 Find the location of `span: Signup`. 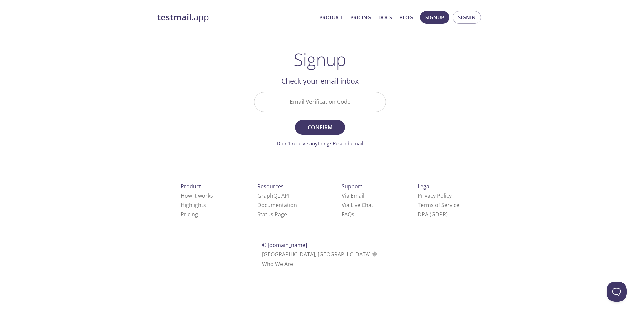

span: Signup is located at coordinates (435, 17).